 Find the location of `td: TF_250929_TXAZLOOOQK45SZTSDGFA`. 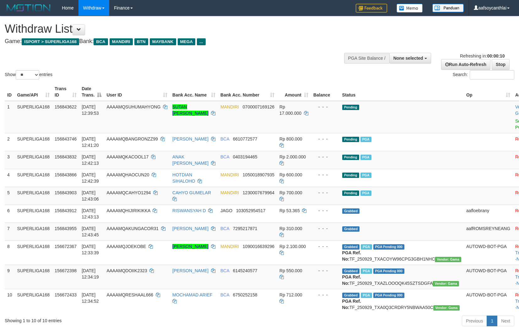

td: TF_250929_TXAZLOOOQK45SZTSDGFA is located at coordinates (402, 277).